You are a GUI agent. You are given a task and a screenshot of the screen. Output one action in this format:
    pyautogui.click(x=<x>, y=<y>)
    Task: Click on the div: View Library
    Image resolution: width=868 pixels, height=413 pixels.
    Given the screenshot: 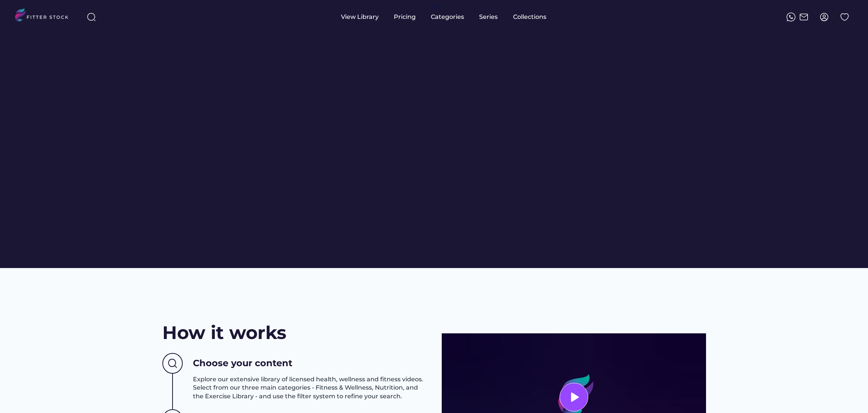 What is the action you would take?
    pyautogui.click(x=360, y=17)
    